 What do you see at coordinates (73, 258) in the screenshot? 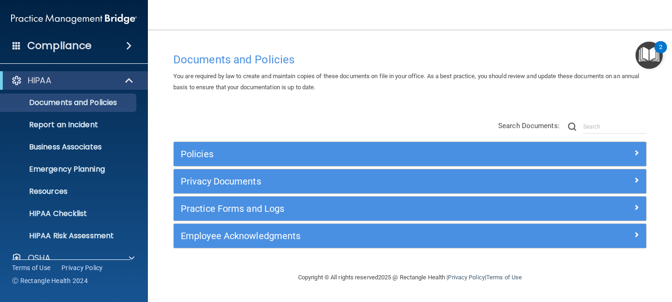
I see `a: OSHA` at bounding box center [73, 258].